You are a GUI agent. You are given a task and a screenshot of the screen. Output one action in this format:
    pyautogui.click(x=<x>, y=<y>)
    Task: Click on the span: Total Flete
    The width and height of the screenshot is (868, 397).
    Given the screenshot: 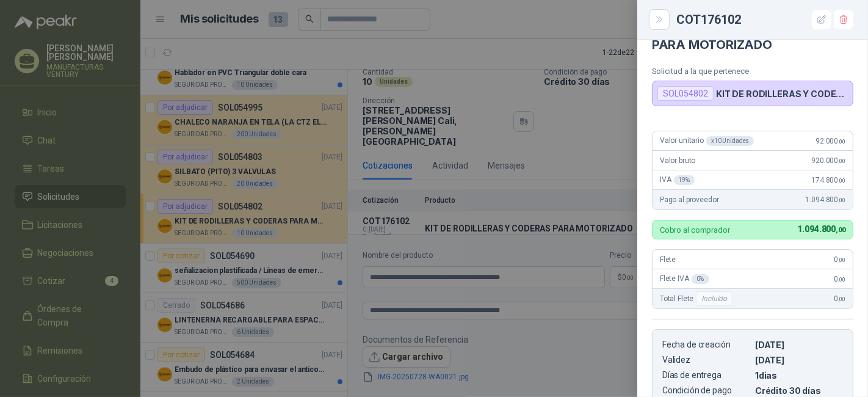 What is the action you would take?
    pyautogui.click(x=697, y=299)
    